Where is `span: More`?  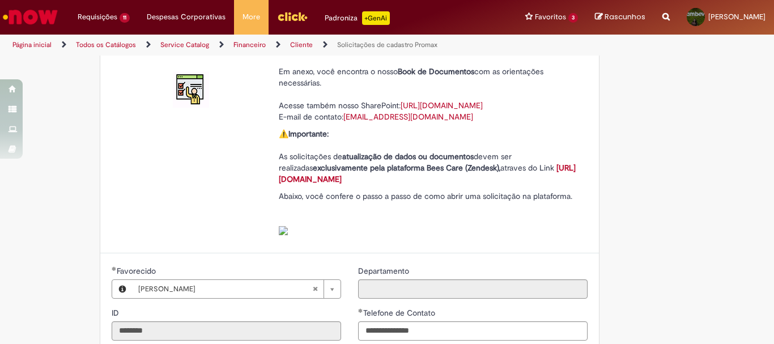
span: More is located at coordinates (251, 17).